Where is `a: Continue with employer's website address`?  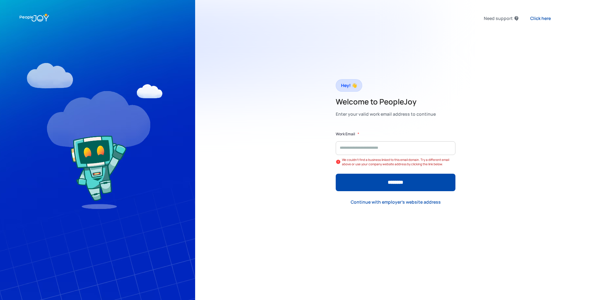
a: Continue with employer's website address is located at coordinates (396, 202).